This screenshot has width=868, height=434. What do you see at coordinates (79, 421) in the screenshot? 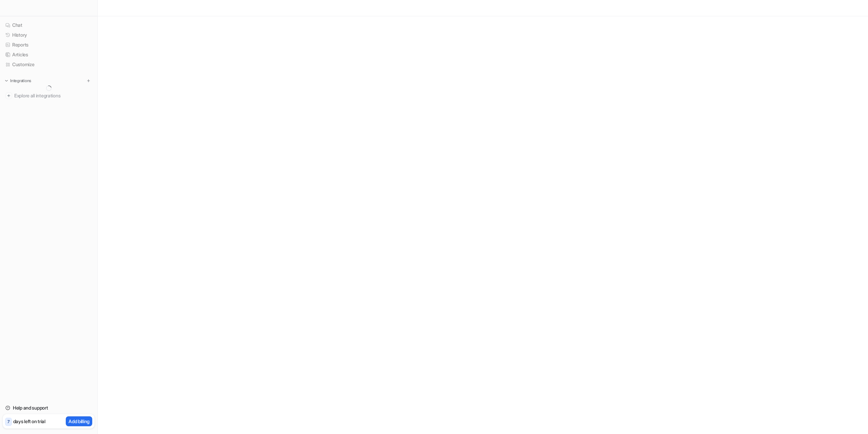
I see `button: Add billing` at bounding box center [79, 421].